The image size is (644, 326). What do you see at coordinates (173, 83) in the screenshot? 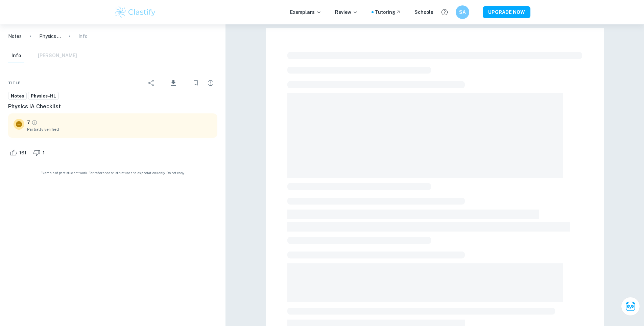
I see `div: Download` at bounding box center [173, 83].